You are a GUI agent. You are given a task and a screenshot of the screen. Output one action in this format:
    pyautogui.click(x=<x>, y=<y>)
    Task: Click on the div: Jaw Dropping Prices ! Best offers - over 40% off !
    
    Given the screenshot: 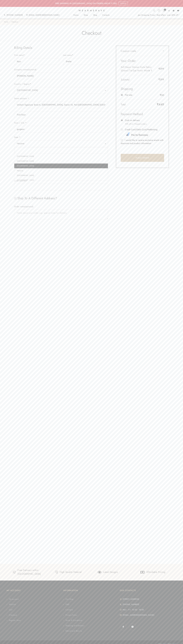 What is the action you would take?
    pyautogui.click(x=158, y=15)
    